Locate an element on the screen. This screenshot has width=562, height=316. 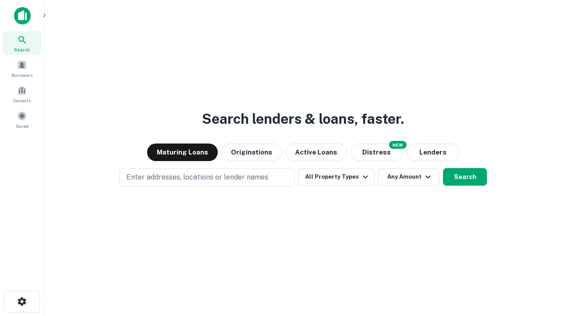
button: Originations is located at coordinates (252, 152).